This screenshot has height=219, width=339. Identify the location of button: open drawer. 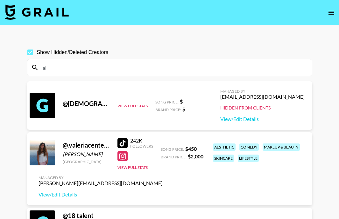
(331, 13).